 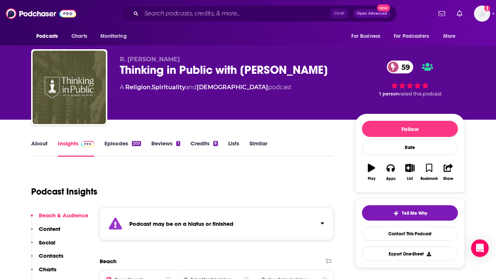 What do you see at coordinates (76, 148) in the screenshot?
I see `a: InsightsPodchaser Pro` at bounding box center [76, 148].